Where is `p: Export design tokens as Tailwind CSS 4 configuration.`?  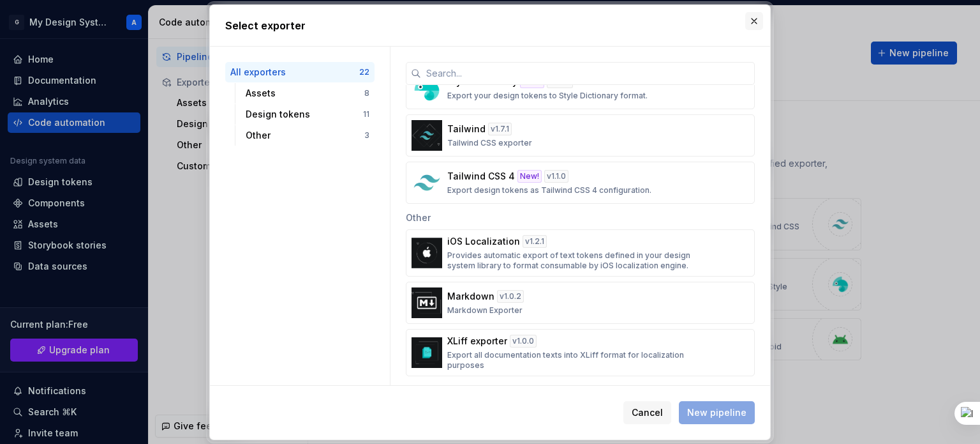 p: Export design tokens as Tailwind CSS 4 configuration. is located at coordinates (550, 190).